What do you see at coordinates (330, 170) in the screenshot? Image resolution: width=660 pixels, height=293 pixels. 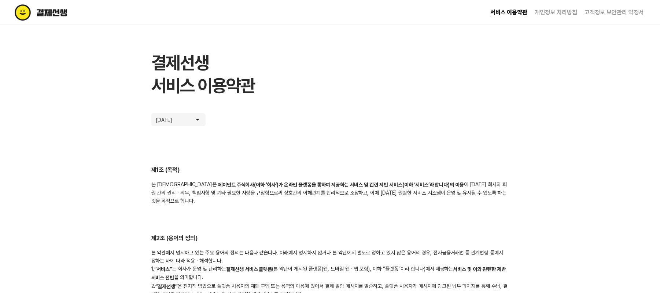 I see `h2: 제1조 (목적)` at bounding box center [330, 170].